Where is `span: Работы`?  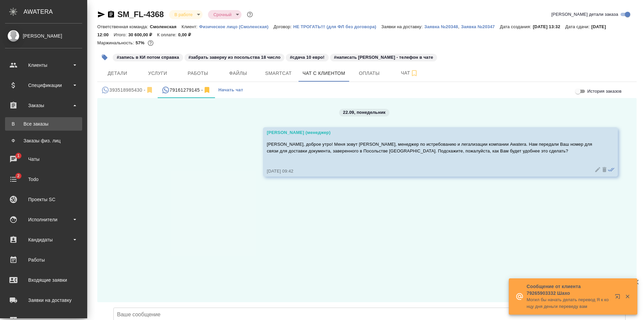
span: Работы is located at coordinates (198, 73).